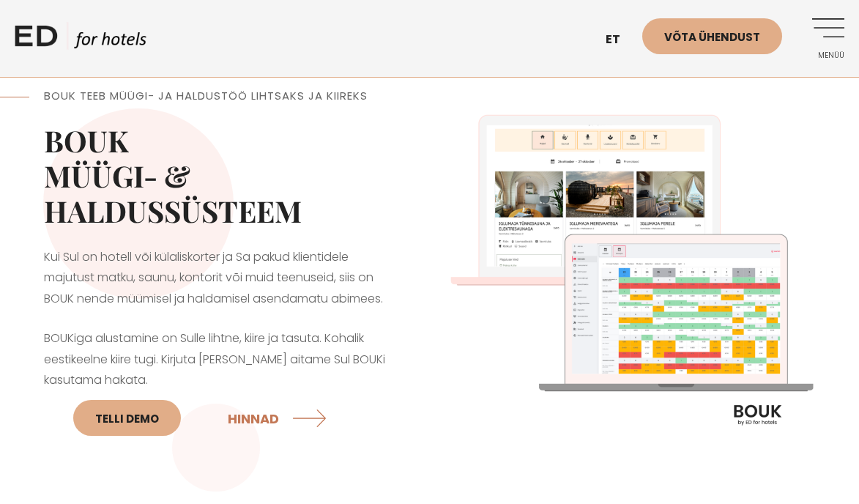 The image size is (859, 504). Describe the element at coordinates (222, 176) in the screenshot. I see `h2: BOUK MÜÜGI- & HALDUSSÜSTEEM` at that location.